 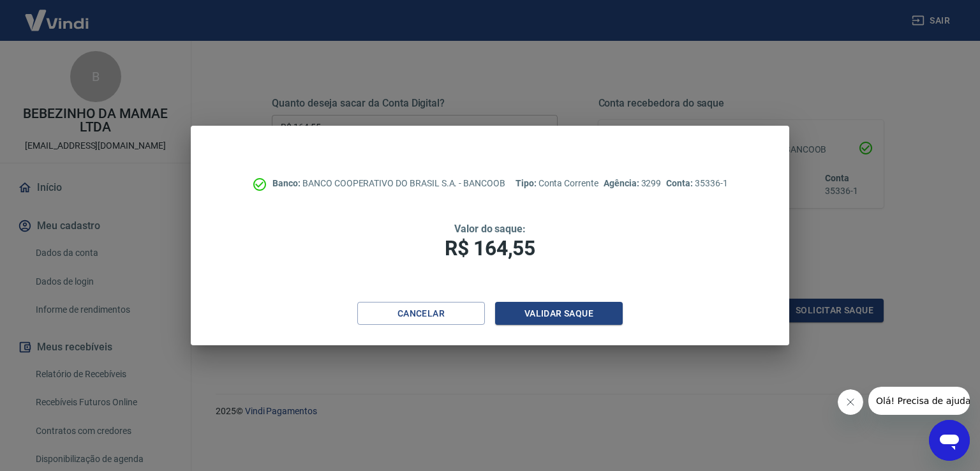 What do you see at coordinates (389, 183) in the screenshot?
I see `p: BANCO COOPERATIVO DO BRASIL S.A. - BANCOOB` at bounding box center [389, 183].